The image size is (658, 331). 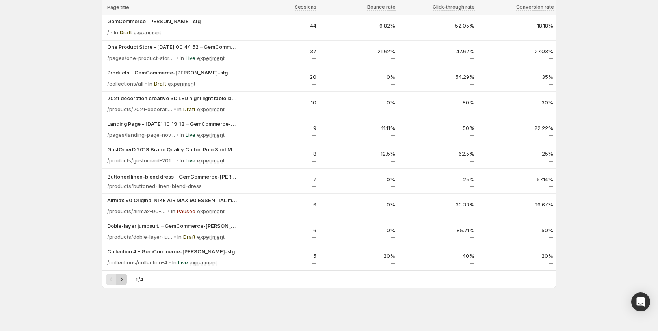 I want to click on div: Open Intercom Messenger, so click(x=641, y=302).